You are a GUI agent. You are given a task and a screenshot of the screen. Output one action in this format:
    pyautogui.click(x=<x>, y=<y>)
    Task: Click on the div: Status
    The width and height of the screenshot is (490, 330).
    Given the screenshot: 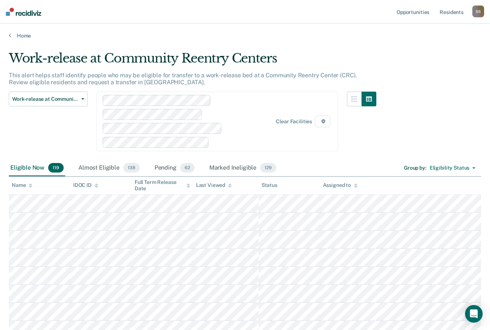 What is the action you would take?
    pyautogui.click(x=270, y=185)
    